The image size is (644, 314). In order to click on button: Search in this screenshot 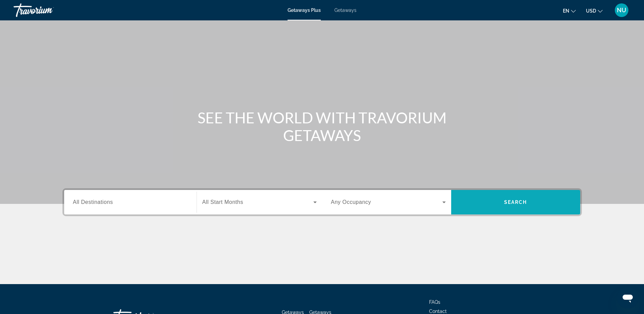, I will do `click(516, 202)`.